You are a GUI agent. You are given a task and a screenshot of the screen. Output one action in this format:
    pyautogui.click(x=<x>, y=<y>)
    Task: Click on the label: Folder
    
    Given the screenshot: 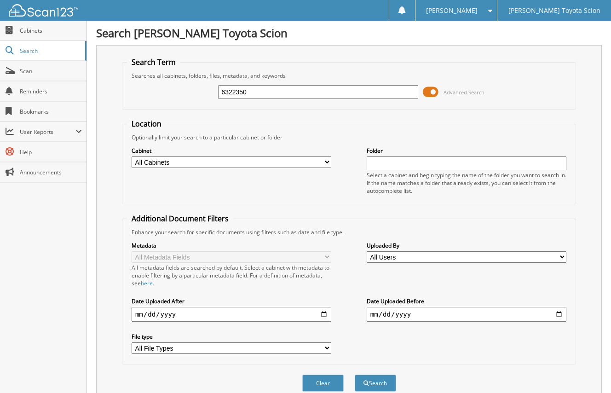 What is the action you would take?
    pyautogui.click(x=466, y=150)
    